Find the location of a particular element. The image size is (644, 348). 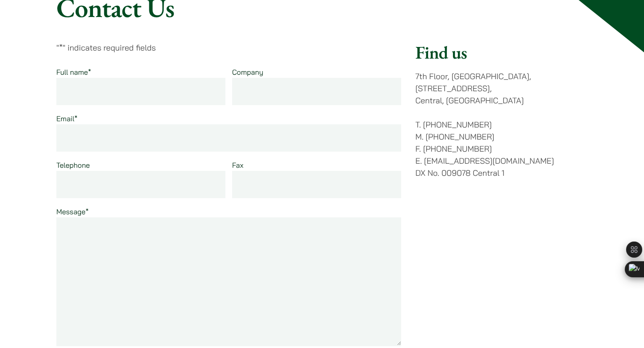

label: Full name is located at coordinates (74, 72).